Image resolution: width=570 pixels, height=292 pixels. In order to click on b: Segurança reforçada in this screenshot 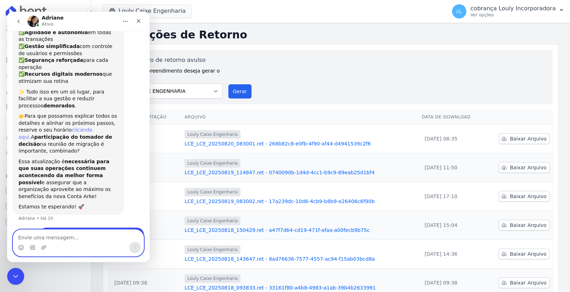, I will do `click(47, 48)`.